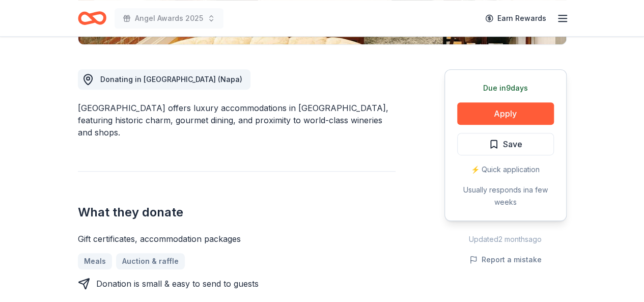 The image size is (644, 302). Describe the element at coordinates (150, 261) in the screenshot. I see `a: Auction & raffle` at that location.